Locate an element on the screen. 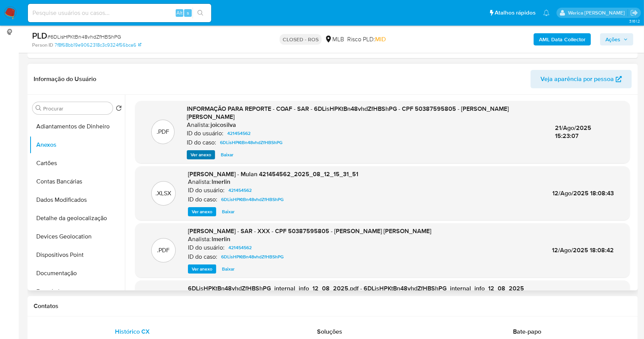 The width and height of the screenshot is (644, 339). b: AML Data Collector is located at coordinates (562, 40).